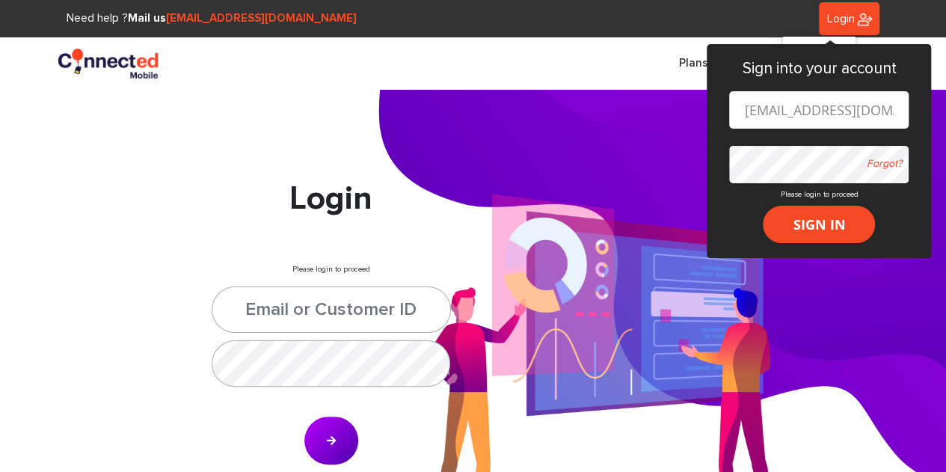  I want to click on span: Login, so click(840, 19).